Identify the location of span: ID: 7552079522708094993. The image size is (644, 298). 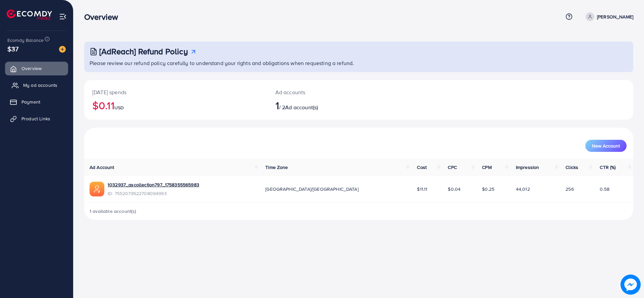
(153, 193).